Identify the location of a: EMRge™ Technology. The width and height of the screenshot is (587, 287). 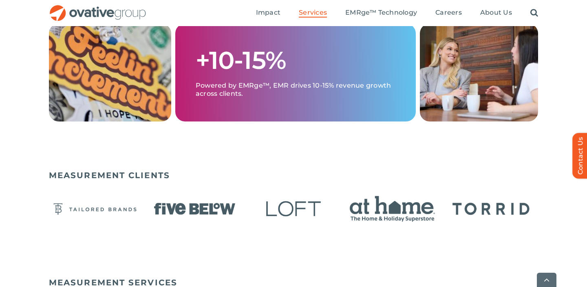
(381, 13).